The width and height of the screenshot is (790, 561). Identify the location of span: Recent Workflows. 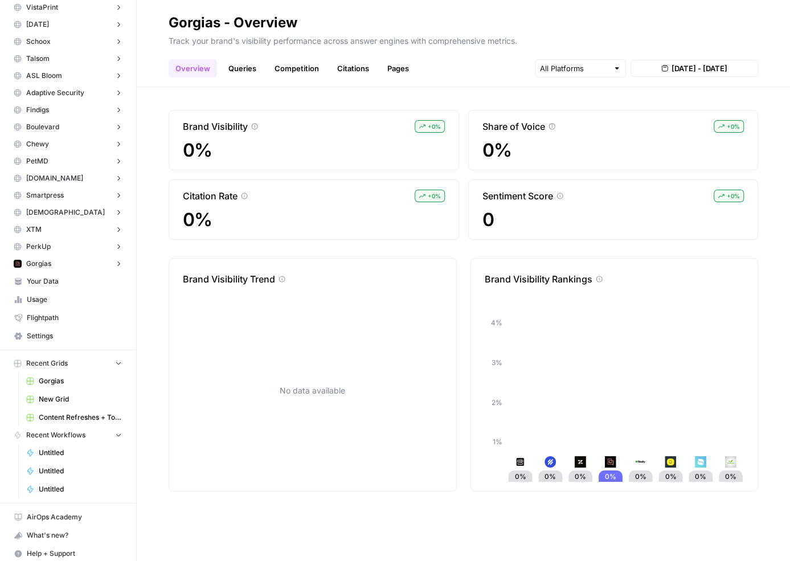
(56, 435).